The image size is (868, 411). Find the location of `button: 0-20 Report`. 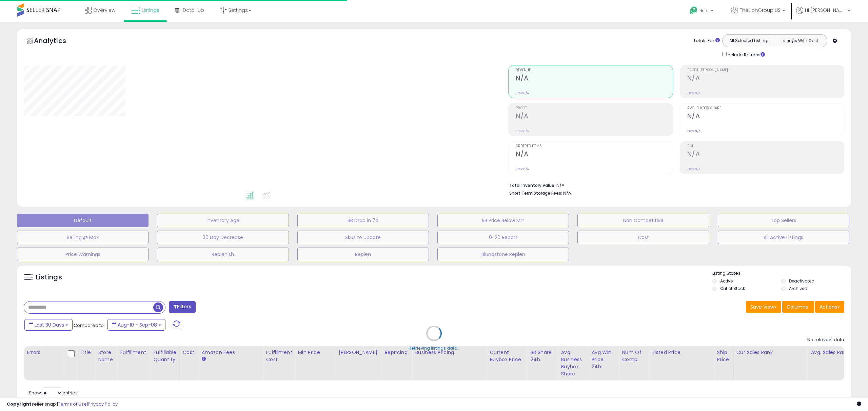

button: 0-20 Report is located at coordinates (504, 237).